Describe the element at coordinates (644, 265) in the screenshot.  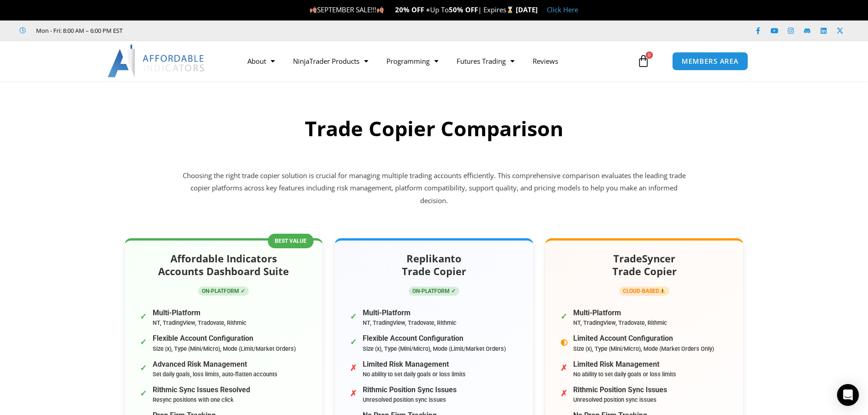
I see `h2: TradeSyncer Trade Copier` at that location.